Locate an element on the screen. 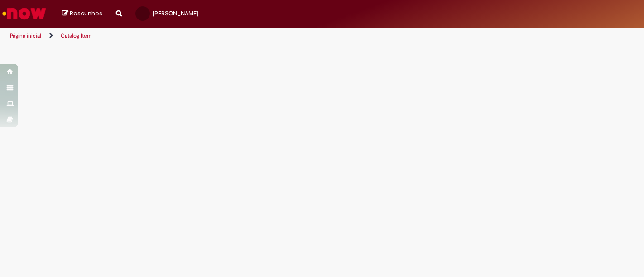 This screenshot has width=644, height=277. a: Rascunhos is located at coordinates (82, 14).